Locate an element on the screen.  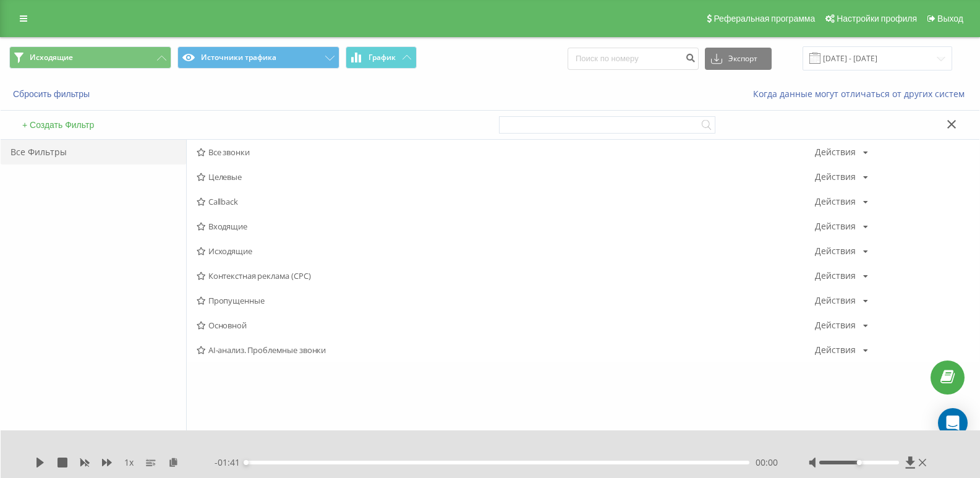
button: Закрыть is located at coordinates (951, 125).